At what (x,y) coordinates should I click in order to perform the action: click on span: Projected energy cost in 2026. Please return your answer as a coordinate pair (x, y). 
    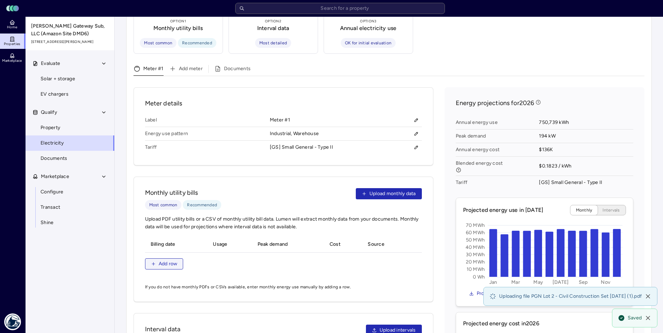
    Looking at the image, I should click on (545, 325).